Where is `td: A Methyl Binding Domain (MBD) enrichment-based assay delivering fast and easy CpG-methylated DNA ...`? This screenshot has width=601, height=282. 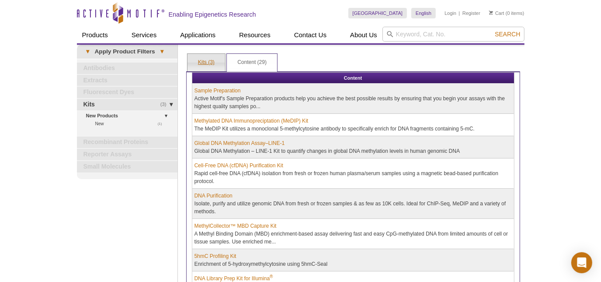 td: A Methyl Binding Domain (MBD) enrichment-based assay delivering fast and easy CpG-methylated DNA ... is located at coordinates (353, 233).